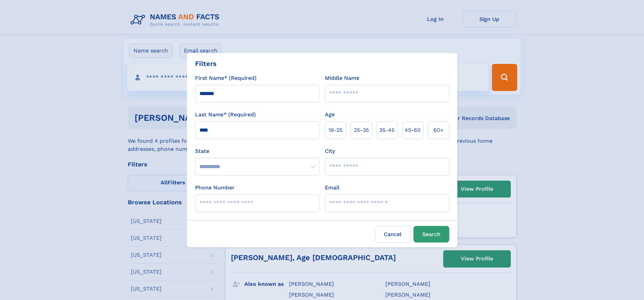 The width and height of the screenshot is (644, 300). I want to click on label: First Name* (Required), so click(226, 78).